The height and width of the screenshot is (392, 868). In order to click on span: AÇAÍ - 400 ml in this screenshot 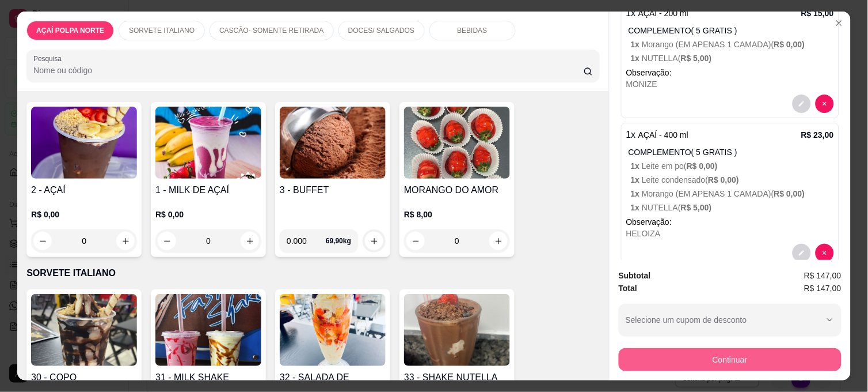, I will do `click(663, 135)`.